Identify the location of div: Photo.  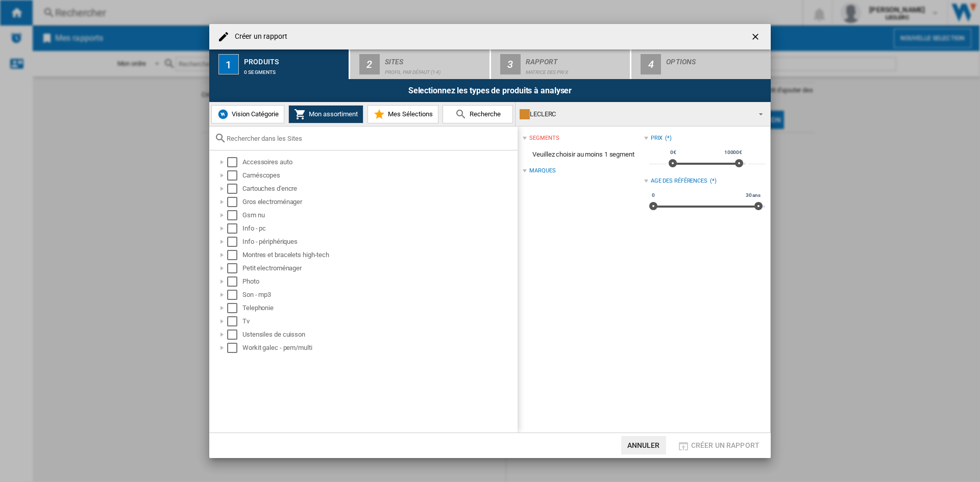
(379, 281).